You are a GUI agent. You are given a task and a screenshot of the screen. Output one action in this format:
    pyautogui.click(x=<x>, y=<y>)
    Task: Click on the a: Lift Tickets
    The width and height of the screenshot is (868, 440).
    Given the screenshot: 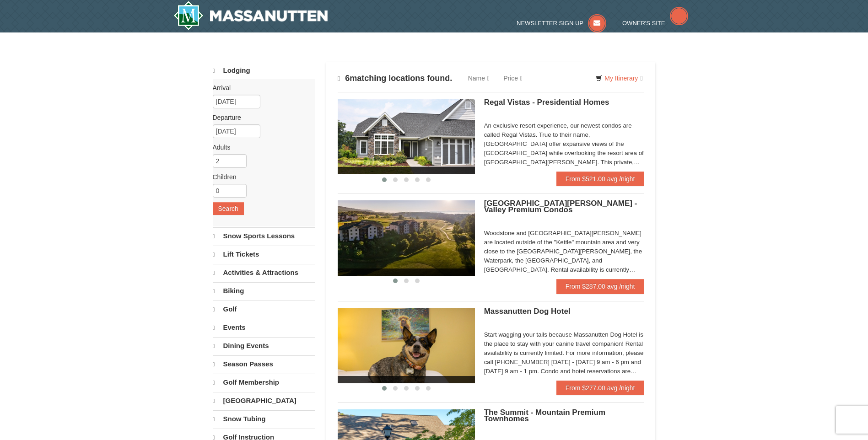 What is the action you would take?
    pyautogui.click(x=264, y=254)
    